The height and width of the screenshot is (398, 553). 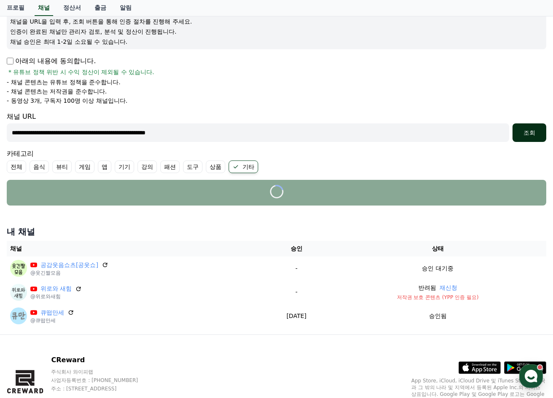 I want to click on img: 위로와 새힘, so click(x=19, y=293).